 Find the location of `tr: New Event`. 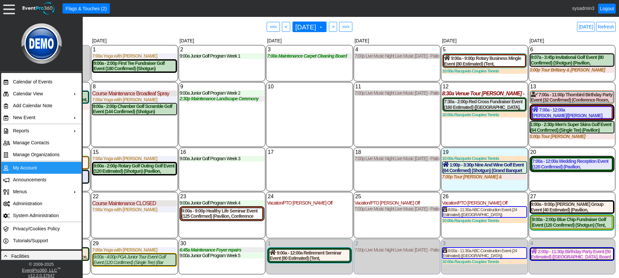

tr: New Event is located at coordinates (41, 117).